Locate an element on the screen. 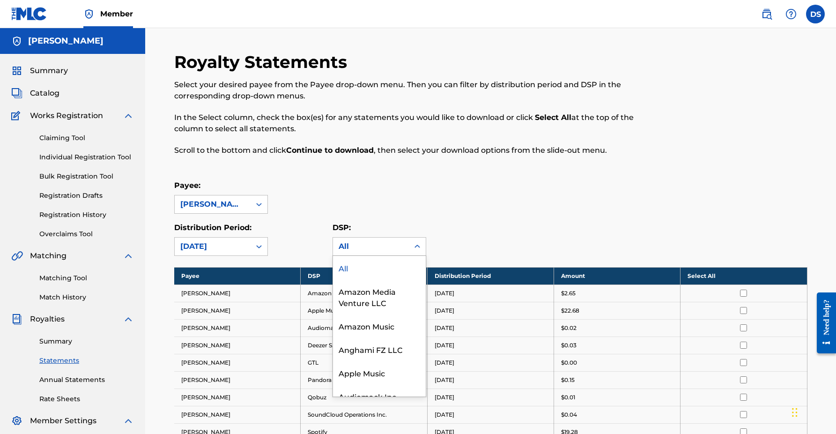 The height and width of the screenshot is (434, 836). div: Open Resource Center is located at coordinates (16, 40).